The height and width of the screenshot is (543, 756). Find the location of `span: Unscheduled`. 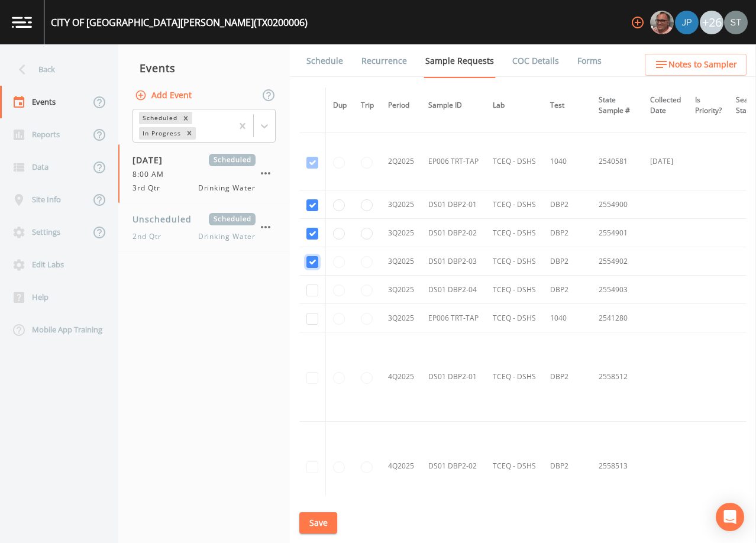

span: Unscheduled is located at coordinates (166, 219).